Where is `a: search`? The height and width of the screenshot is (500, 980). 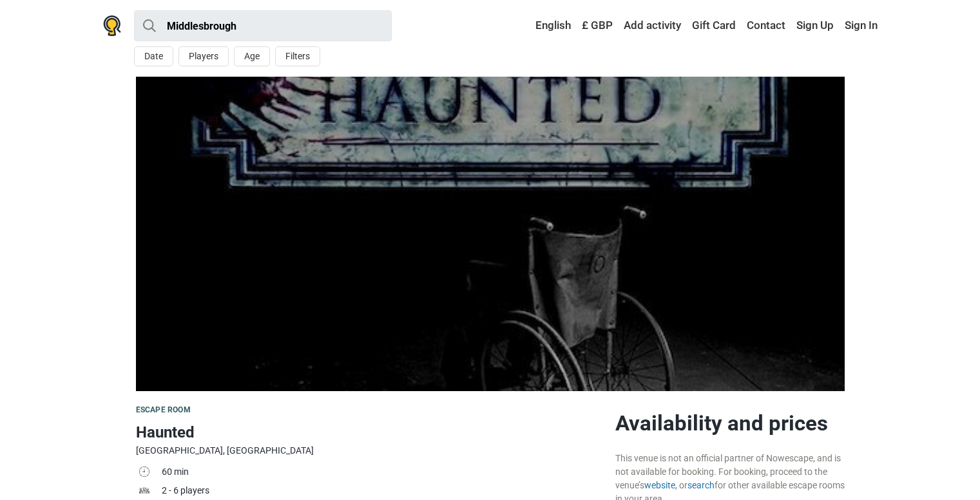
a: search is located at coordinates (701, 485).